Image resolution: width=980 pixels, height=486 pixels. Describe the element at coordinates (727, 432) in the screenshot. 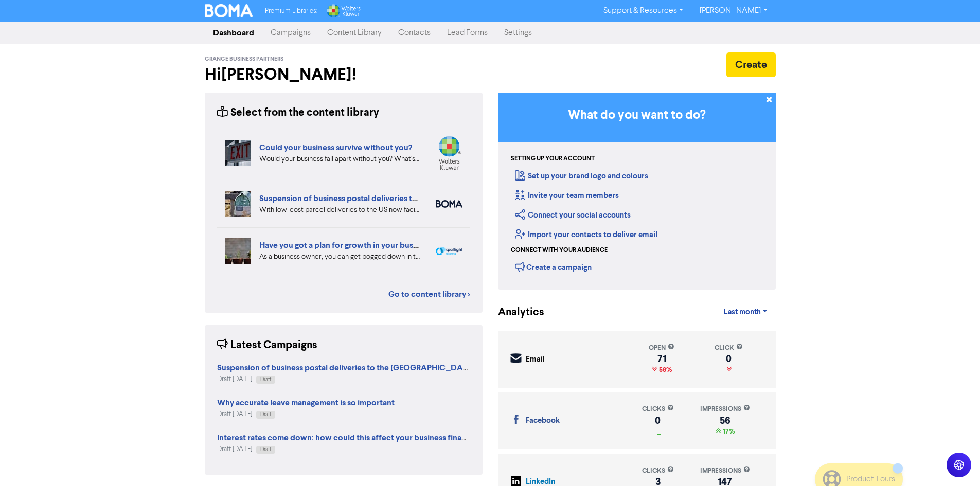

I see `span: 17%` at that location.